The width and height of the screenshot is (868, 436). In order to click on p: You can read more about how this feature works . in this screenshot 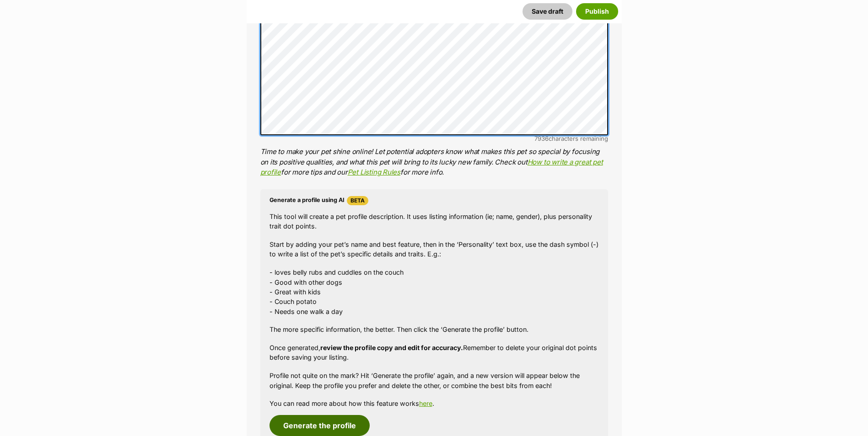, I will do `click(434, 404)`.